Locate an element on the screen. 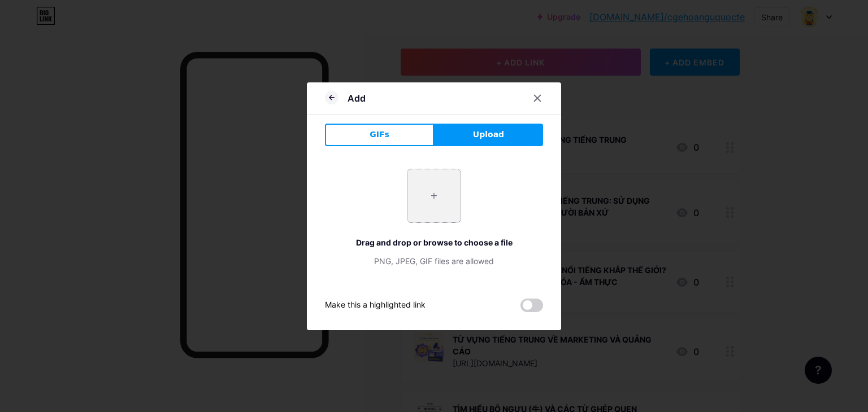  div: Drag and drop or browse to choose a file is located at coordinates (434, 242).